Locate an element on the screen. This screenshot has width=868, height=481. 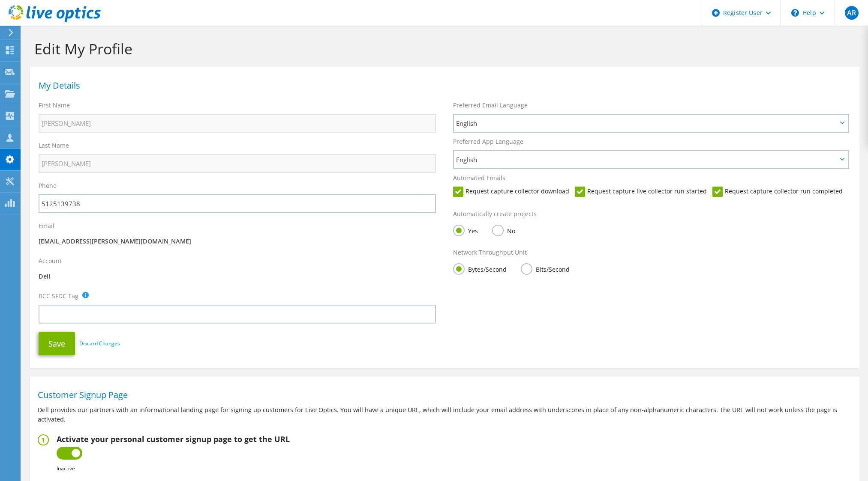
label: Last Name is located at coordinates (53, 145).